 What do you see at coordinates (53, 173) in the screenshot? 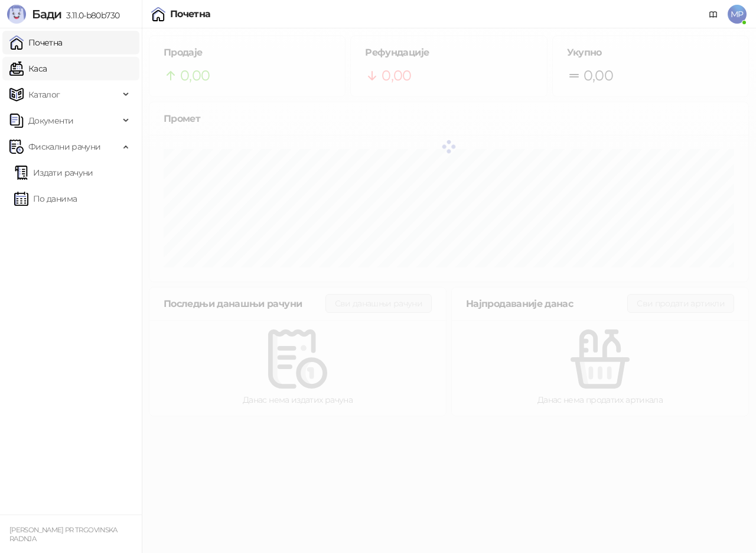
I see `a: Издати рачуни` at bounding box center [53, 173].